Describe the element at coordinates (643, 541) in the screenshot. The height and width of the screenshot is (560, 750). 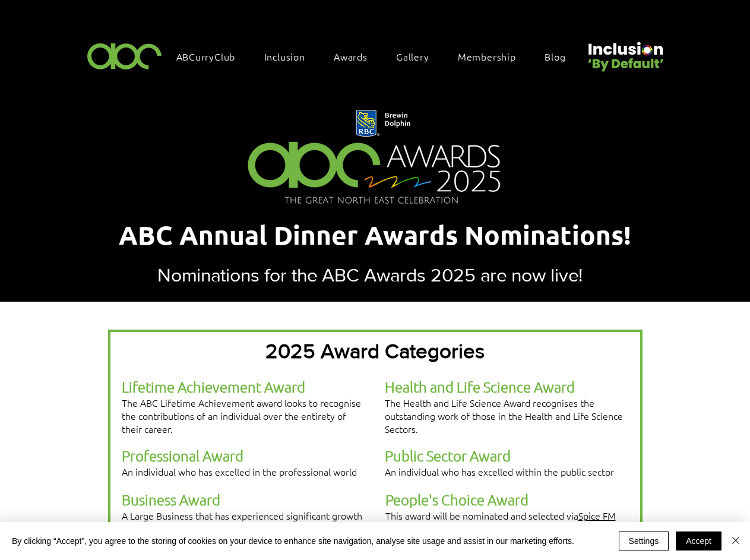
I see `button: Settings` at that location.